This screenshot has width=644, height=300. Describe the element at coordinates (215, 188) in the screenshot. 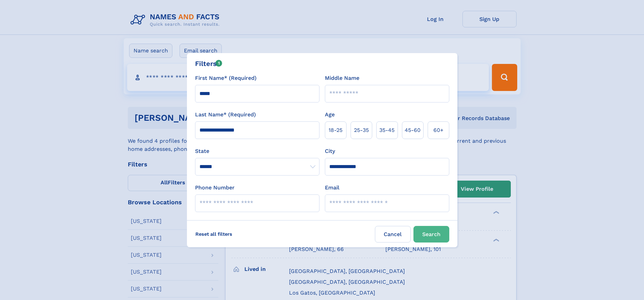

I see `label: Phone Number` at that location.